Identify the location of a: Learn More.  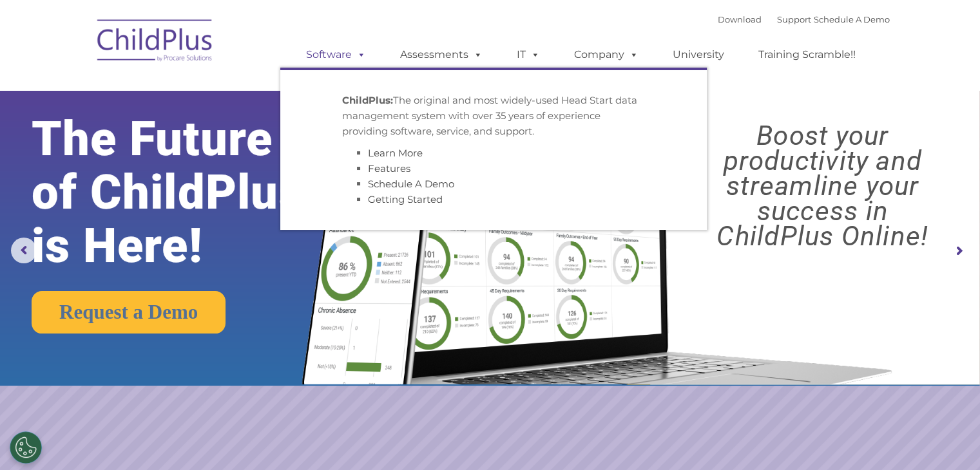
(395, 153).